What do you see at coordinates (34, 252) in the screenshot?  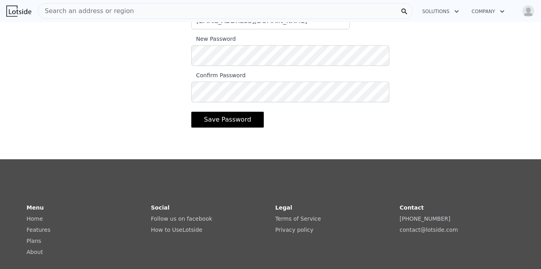 I see `a: About` at bounding box center [34, 252].